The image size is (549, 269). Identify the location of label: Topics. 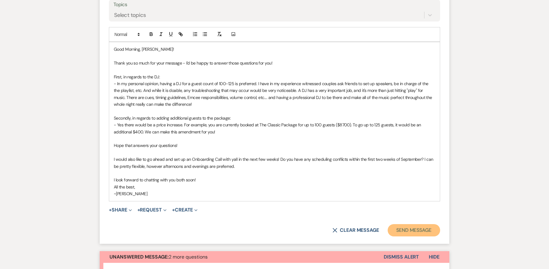
(275, 5).